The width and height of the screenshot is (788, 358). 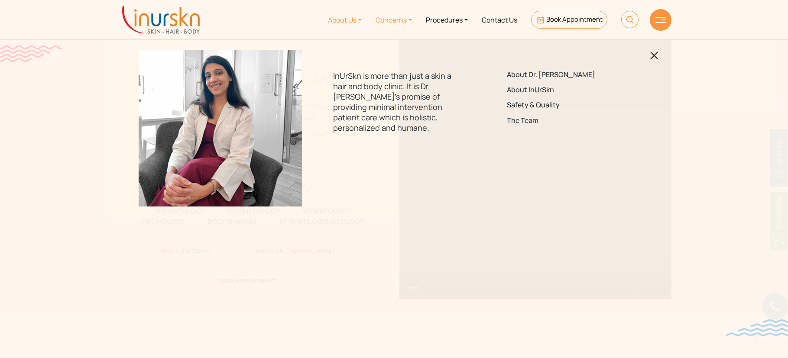 I want to click on a: About Us, so click(x=345, y=19).